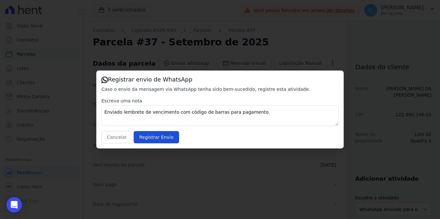 The height and width of the screenshot is (219, 440). Describe the element at coordinates (117, 137) in the screenshot. I see `button: Cancelar` at that location.